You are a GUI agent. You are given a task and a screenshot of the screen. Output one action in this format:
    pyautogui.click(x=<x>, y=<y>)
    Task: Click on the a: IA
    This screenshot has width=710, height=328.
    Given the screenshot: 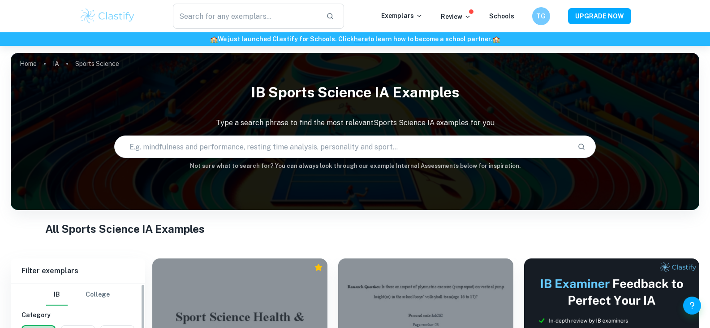 What is the action you would take?
    pyautogui.click(x=56, y=64)
    